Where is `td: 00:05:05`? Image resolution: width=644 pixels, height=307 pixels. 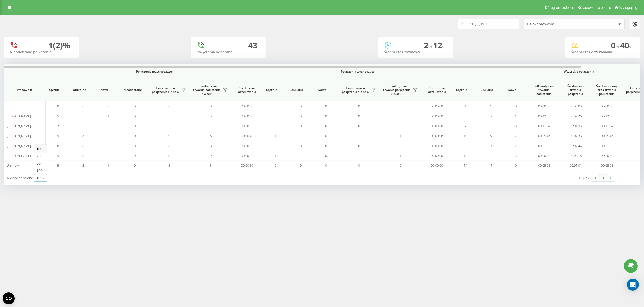 td: 00:05:05 is located at coordinates (544, 166).